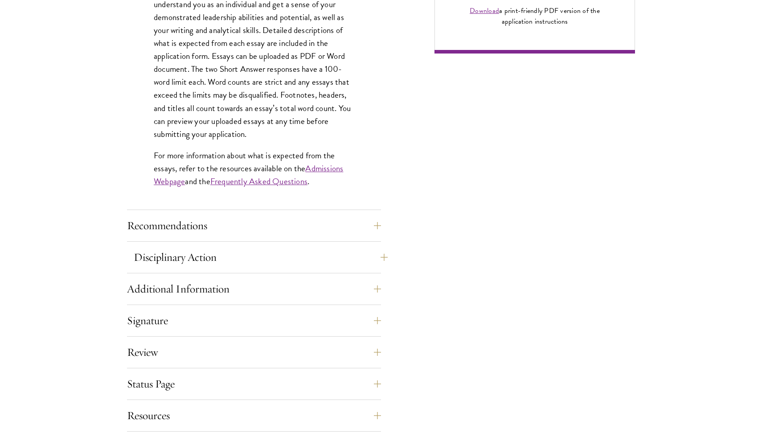  I want to click on p: For more information about what is expected from the essays, refer to the resources available on ..., so click(254, 168).